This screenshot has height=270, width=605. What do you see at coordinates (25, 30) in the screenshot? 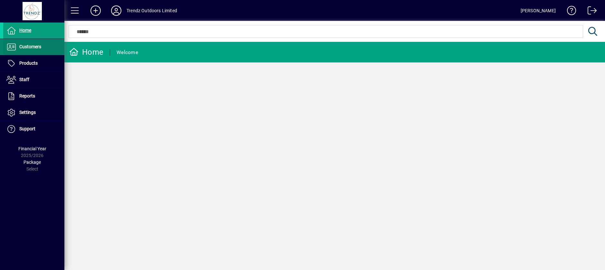
I see `span: Home` at bounding box center [25, 30].